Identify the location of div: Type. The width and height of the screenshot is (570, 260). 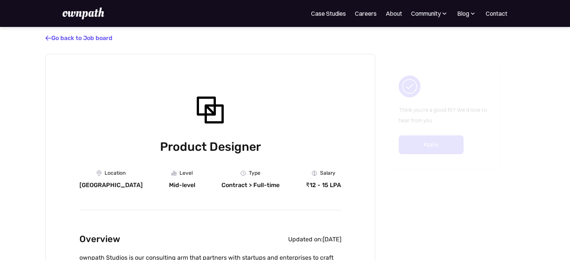
(254, 174).